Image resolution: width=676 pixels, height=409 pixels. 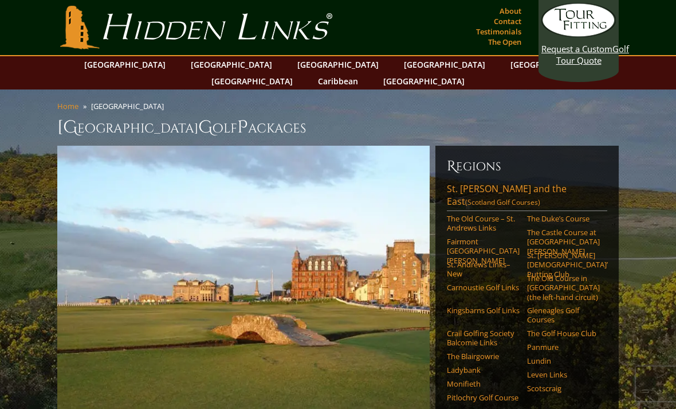 I want to click on a: Kingsbarns Golf Links, so click(x=483, y=310).